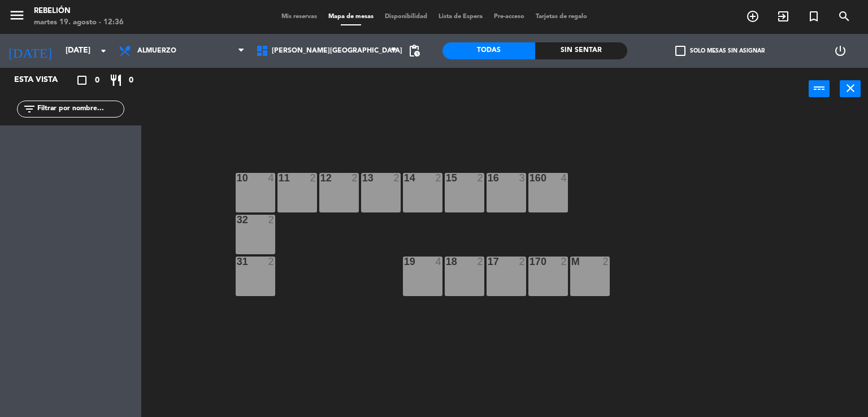  What do you see at coordinates (404, 262) in the screenshot?
I see `div: 19` at bounding box center [404, 262].